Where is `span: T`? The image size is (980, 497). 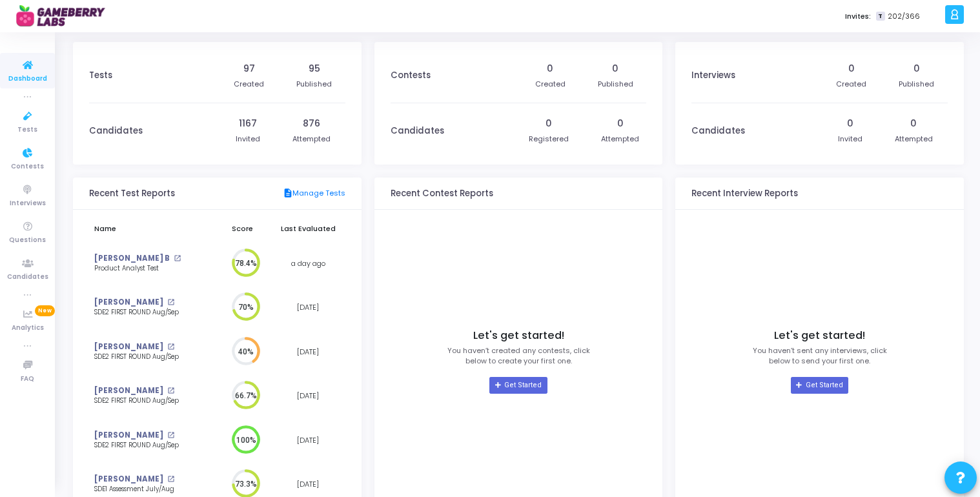 span: T is located at coordinates (880, 16).